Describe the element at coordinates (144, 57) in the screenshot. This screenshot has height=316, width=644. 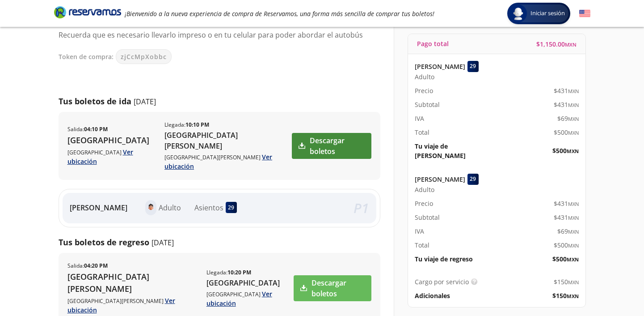
I see `span: zjCcMpXobbc` at that location.